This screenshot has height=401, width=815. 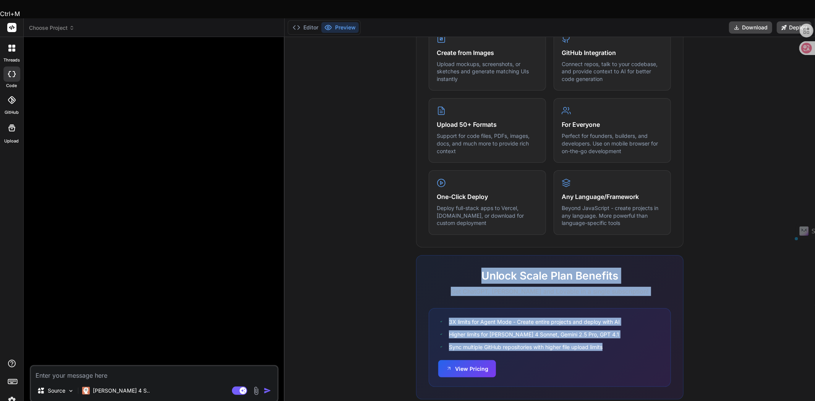 I want to click on button: Editor, so click(x=305, y=28).